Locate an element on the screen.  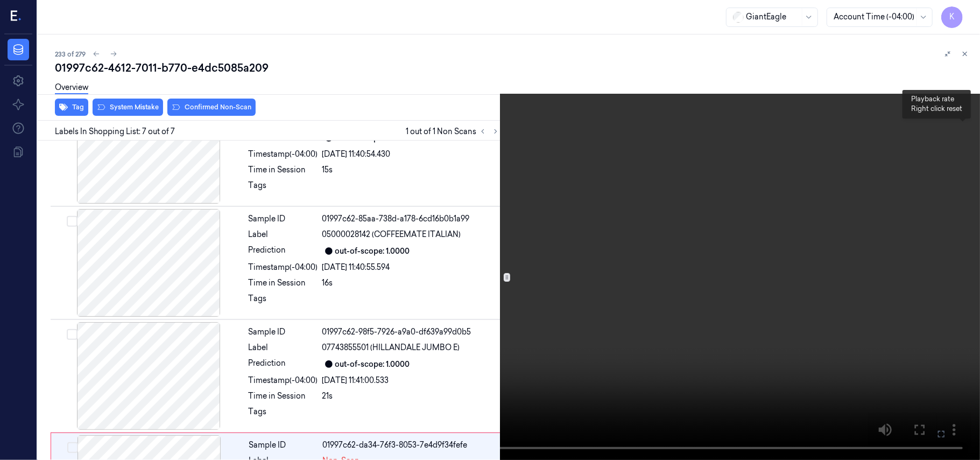
a: Overview is located at coordinates (72, 88).